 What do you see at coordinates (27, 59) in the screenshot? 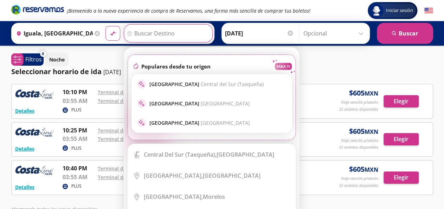
I see `button: 0Filtros` at bounding box center [27, 59].